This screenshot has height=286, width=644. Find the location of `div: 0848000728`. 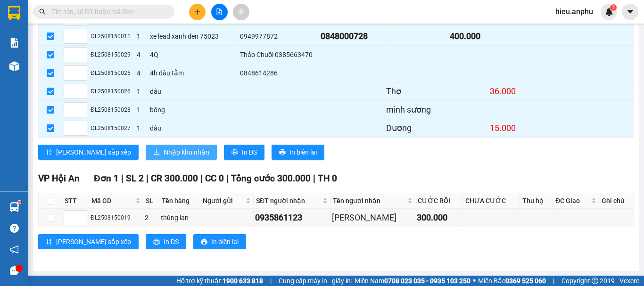

div: 0848000728 is located at coordinates (352, 36).